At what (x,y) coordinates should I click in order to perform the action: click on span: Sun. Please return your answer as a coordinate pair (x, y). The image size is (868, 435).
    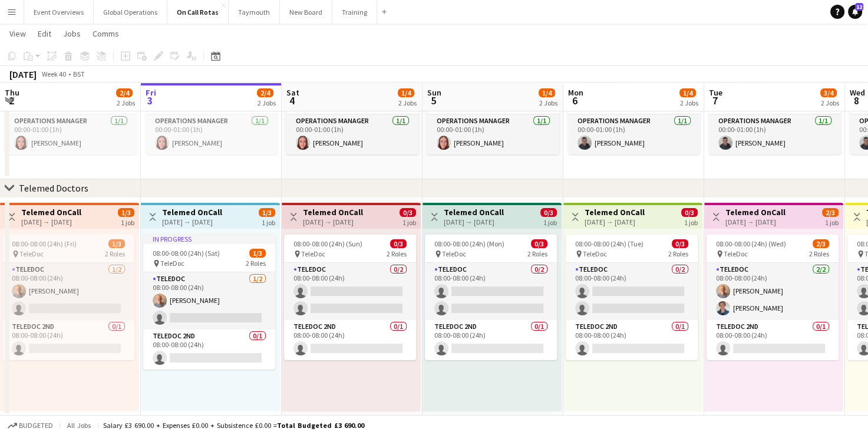
    Looking at the image, I should click on (435, 93).